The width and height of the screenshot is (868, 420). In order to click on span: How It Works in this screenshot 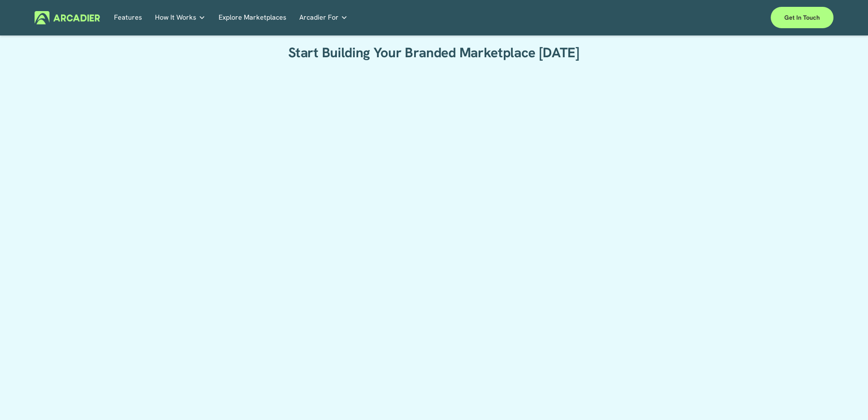, I will do `click(176, 18)`.